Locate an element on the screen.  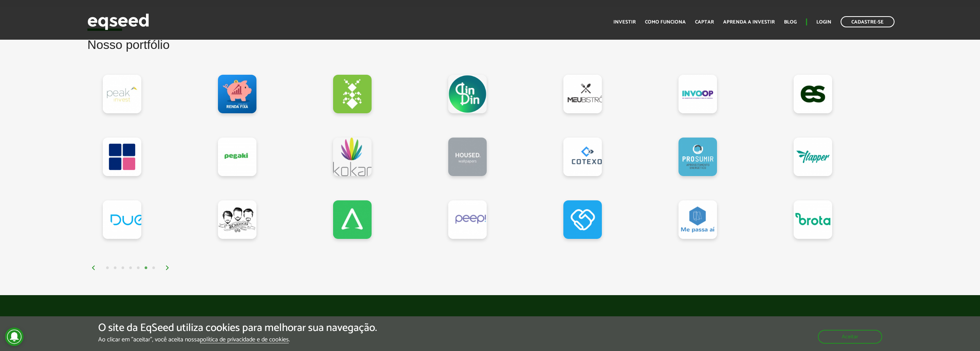
a: Due Laser is located at coordinates (122, 220).